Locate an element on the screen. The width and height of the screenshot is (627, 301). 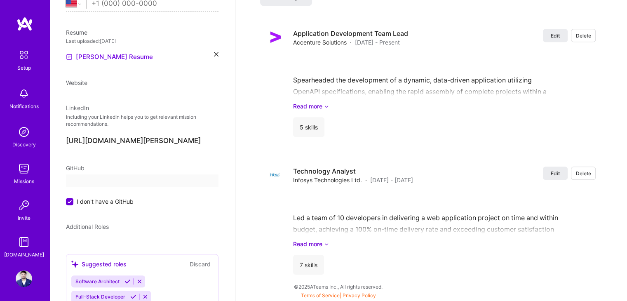
div: Notifications is located at coordinates (24, 106).